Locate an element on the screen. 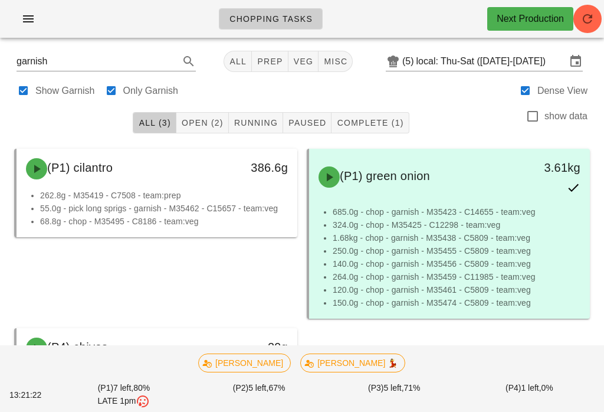 The height and width of the screenshot is (412, 604). li: 140.0g - chop - garnish - M35456 - C5809 - team:veg is located at coordinates (456, 264).